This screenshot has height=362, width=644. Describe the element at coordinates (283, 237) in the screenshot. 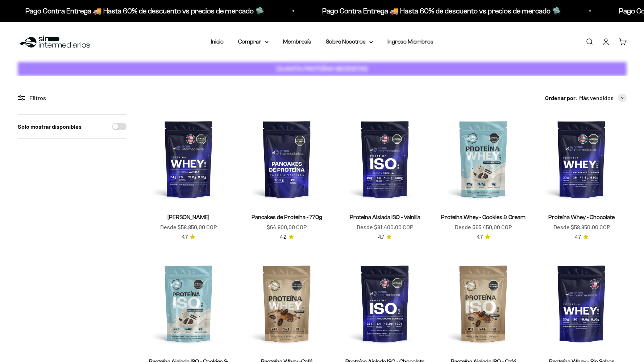

I see `span: 4.2` at that location.